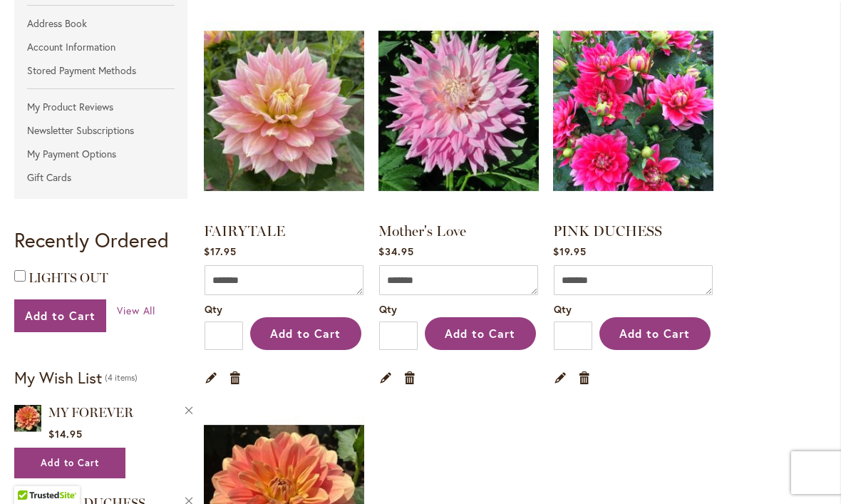  I want to click on span: MY FOREVER, so click(91, 413).